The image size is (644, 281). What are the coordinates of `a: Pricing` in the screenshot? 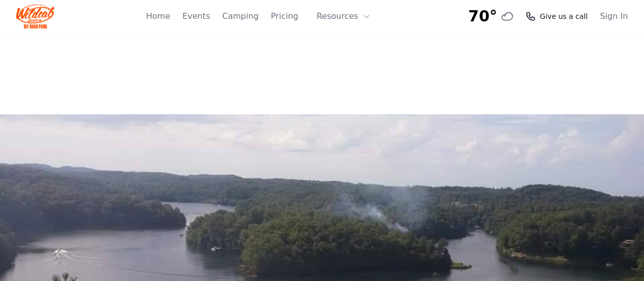 It's located at (285, 16).